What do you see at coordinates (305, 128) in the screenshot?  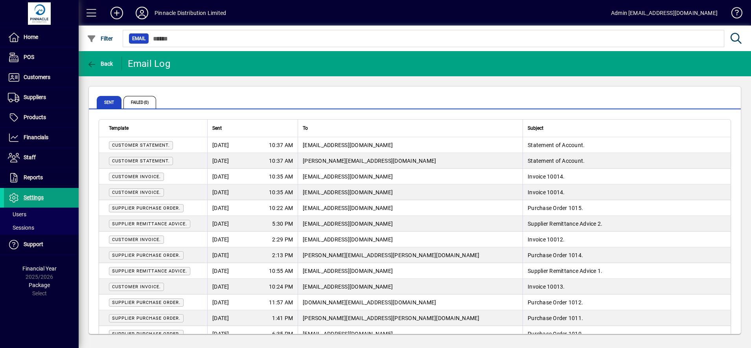 I see `span: To` at bounding box center [305, 128].